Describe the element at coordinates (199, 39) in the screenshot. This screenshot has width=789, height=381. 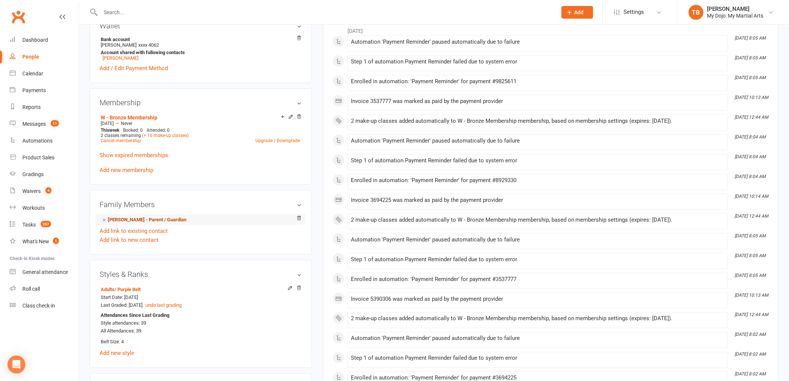
I see `strong: Bank account` at that location.